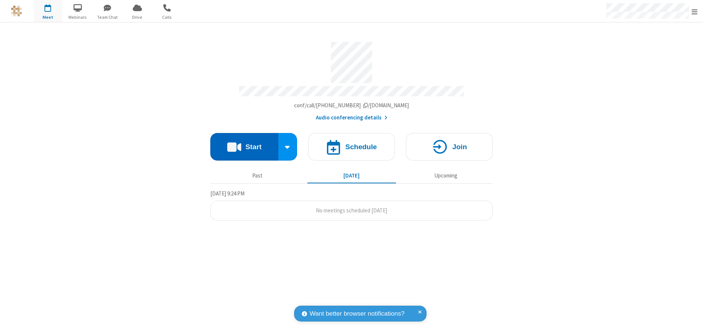 The width and height of the screenshot is (703, 334). Describe the element at coordinates (48, 17) in the screenshot. I see `span: Meet` at that location.